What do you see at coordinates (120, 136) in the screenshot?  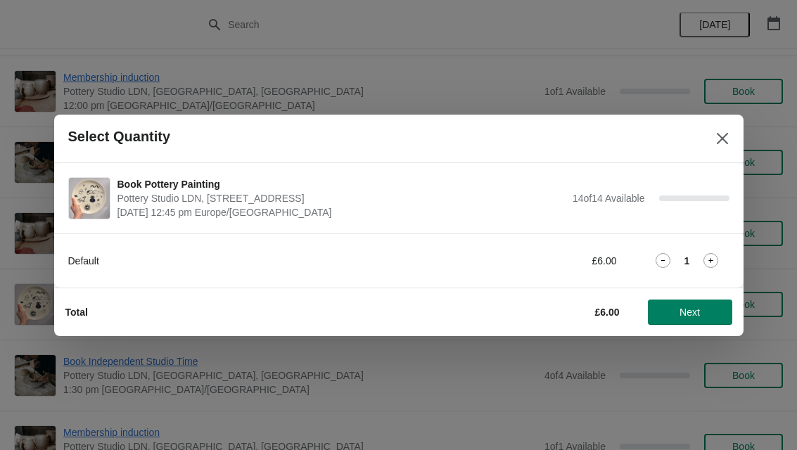 I see `h2: Select Quantity` at bounding box center [120, 136].